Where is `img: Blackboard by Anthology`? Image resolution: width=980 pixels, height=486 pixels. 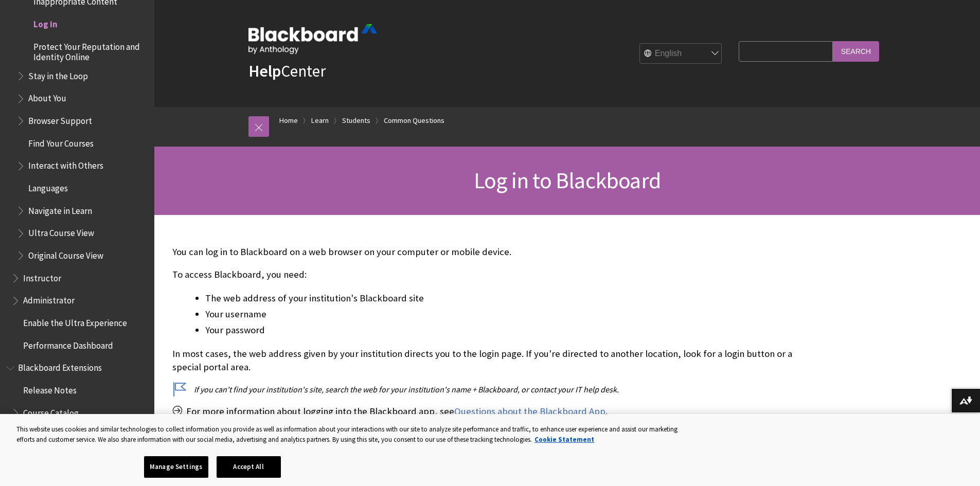
img: Blackboard by Anthology is located at coordinates (313, 39).